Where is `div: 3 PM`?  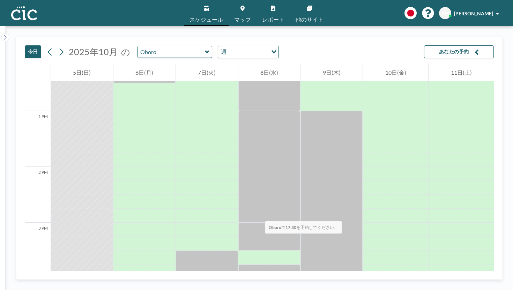 div: 3 PM is located at coordinates (38, 250).